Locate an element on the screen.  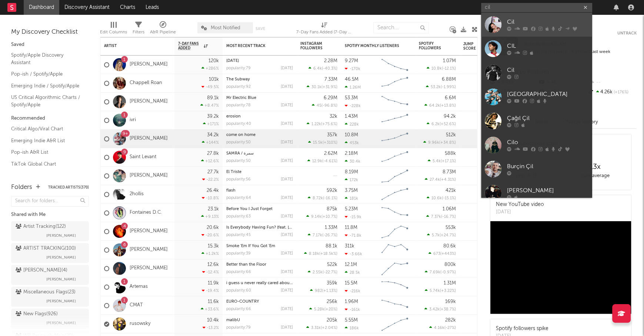
span: 8.72k is located at coordinates (318, 198).